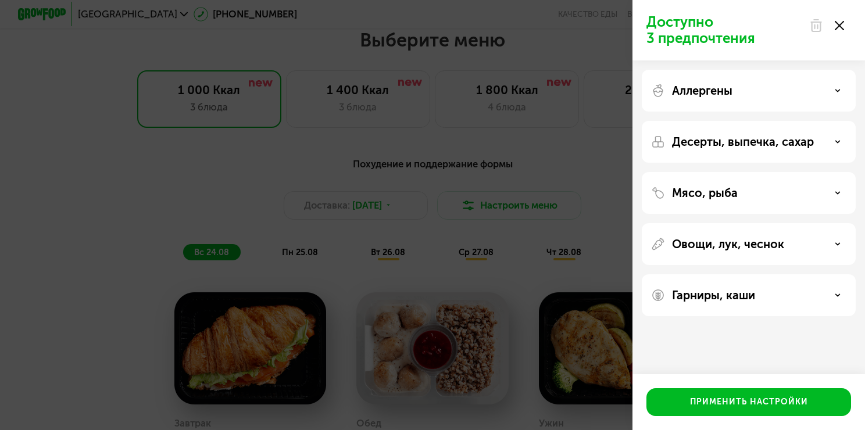 The width and height of the screenshot is (865, 430). I want to click on p: Десерты, выпечка, сахар, so click(743, 142).